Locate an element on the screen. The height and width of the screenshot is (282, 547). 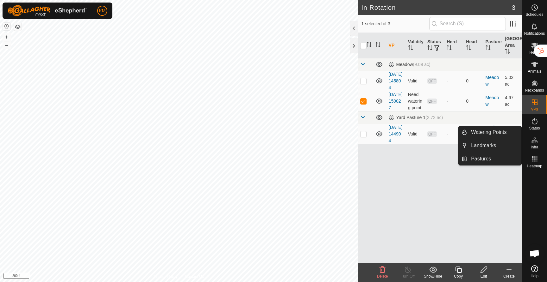
span: VPs is located at coordinates (534, 109).